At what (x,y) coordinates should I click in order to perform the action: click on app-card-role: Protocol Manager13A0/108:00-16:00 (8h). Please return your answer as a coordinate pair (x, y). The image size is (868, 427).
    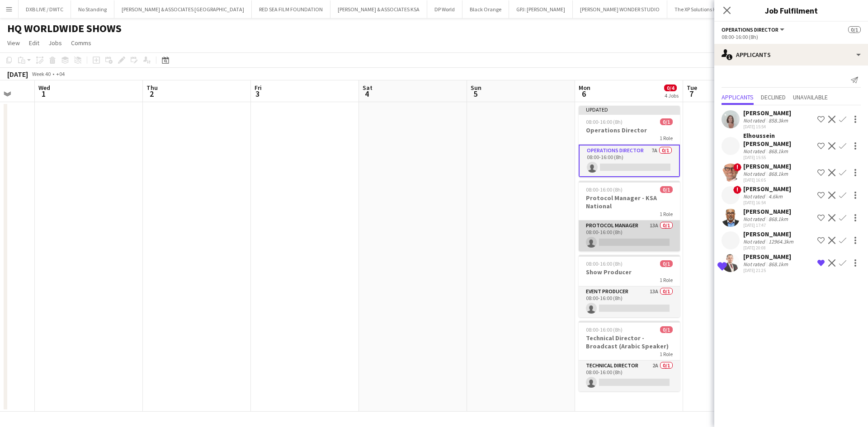
    Looking at the image, I should click on (629, 236).